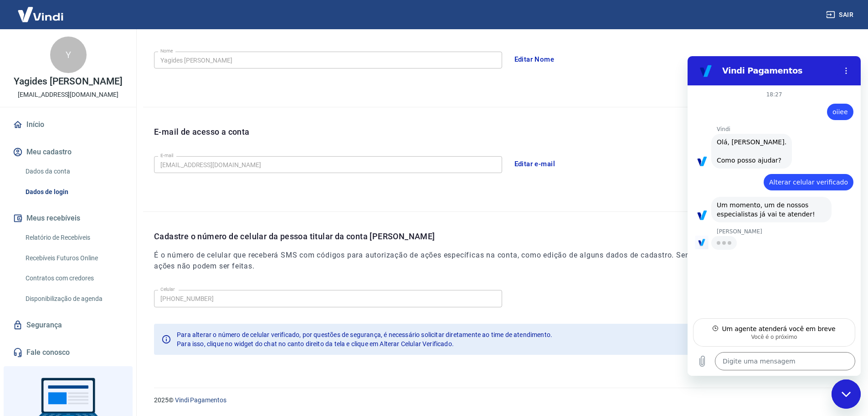 The width and height of the screenshot is (868, 416). Describe the element at coordinates (37, 186) in the screenshot. I see `svg: loading` at that location.